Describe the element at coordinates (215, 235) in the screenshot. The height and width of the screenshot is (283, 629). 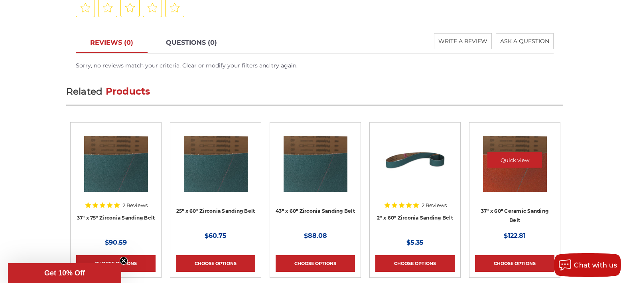
I see `span: $60.75` at that location.